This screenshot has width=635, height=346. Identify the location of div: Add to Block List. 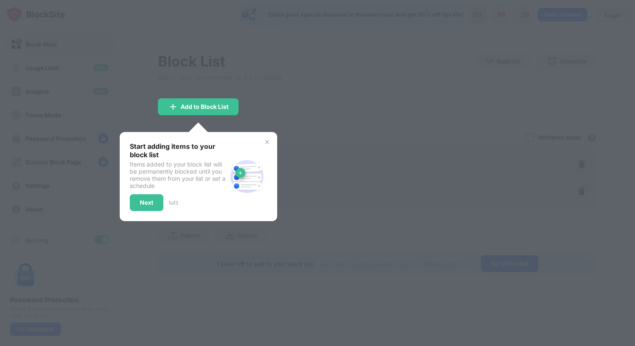
(204, 107).